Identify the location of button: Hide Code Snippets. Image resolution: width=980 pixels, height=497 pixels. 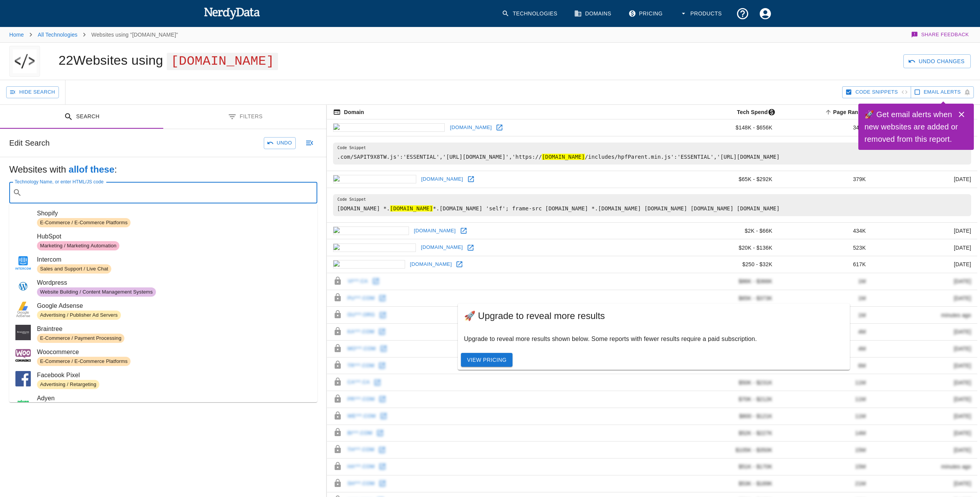
(876, 92).